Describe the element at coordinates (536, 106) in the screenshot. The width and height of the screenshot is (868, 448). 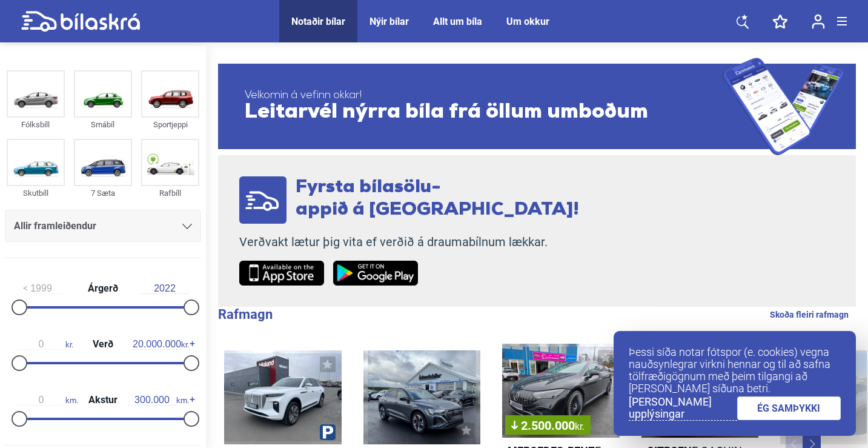
I see `a: Velkomin á vefinn okkar!Leitarvél nýrra bíla frá öllum umboðum` at that location.